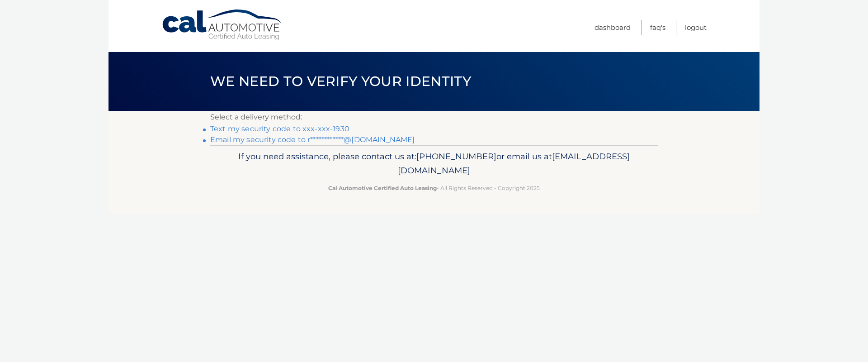 This screenshot has height=362, width=868. I want to click on a: Dashboard, so click(612, 27).